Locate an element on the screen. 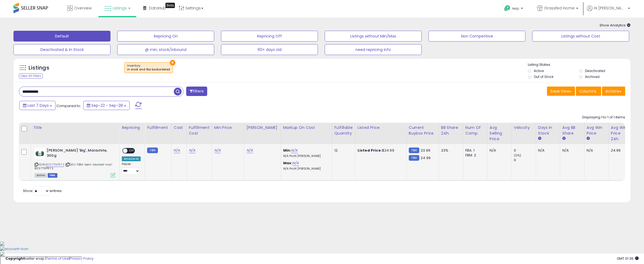  span: 24.99 is located at coordinates (426, 158).